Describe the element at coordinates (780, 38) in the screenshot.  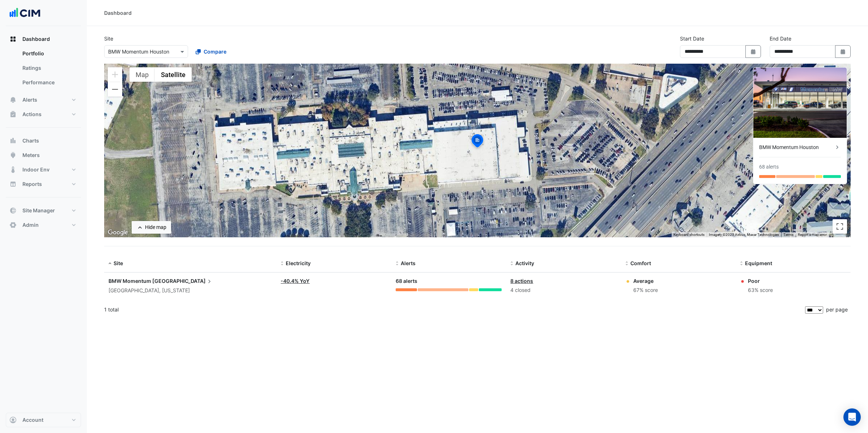
I see `label: End Date` at that location.